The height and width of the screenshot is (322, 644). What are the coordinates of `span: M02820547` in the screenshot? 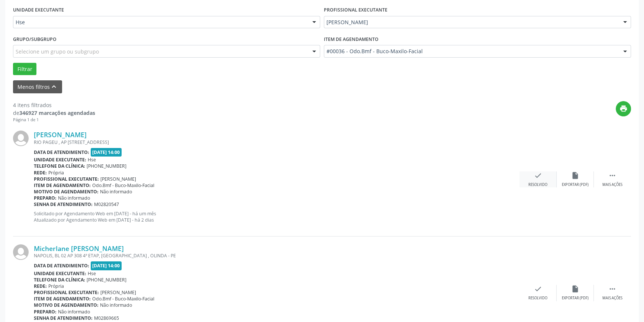 It's located at (106, 204).